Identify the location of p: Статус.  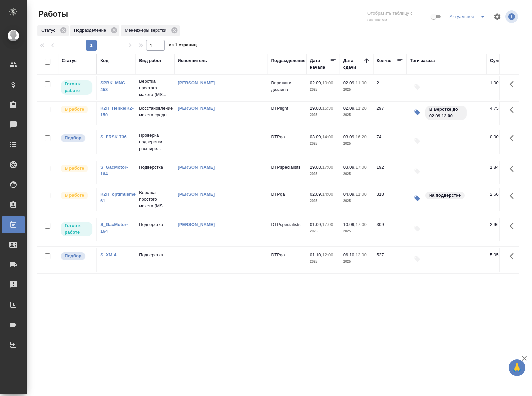
(49, 30).